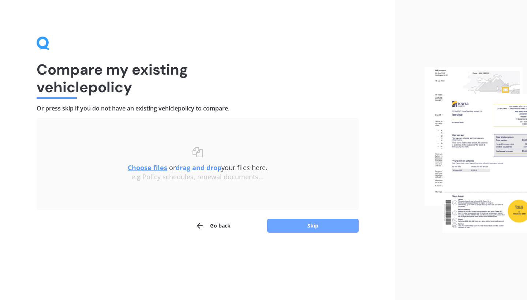 The height and width of the screenshot is (300, 527). Describe the element at coordinates (198, 168) in the screenshot. I see `b: drag and drop` at that location.